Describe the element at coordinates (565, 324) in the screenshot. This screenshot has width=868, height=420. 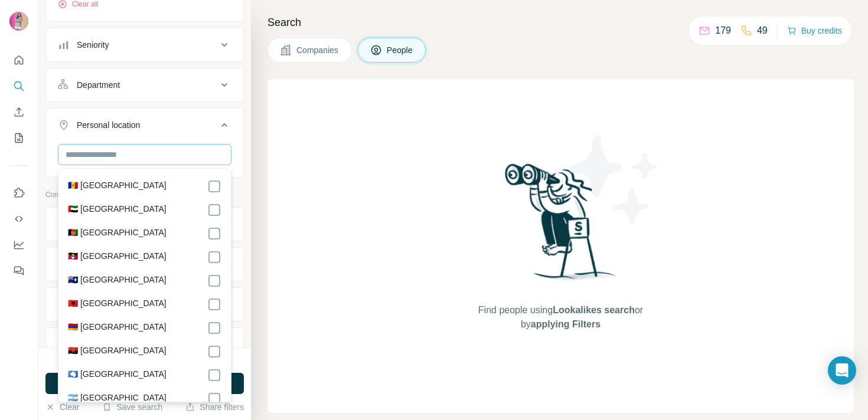
I see `span: applying Filters` at that location.